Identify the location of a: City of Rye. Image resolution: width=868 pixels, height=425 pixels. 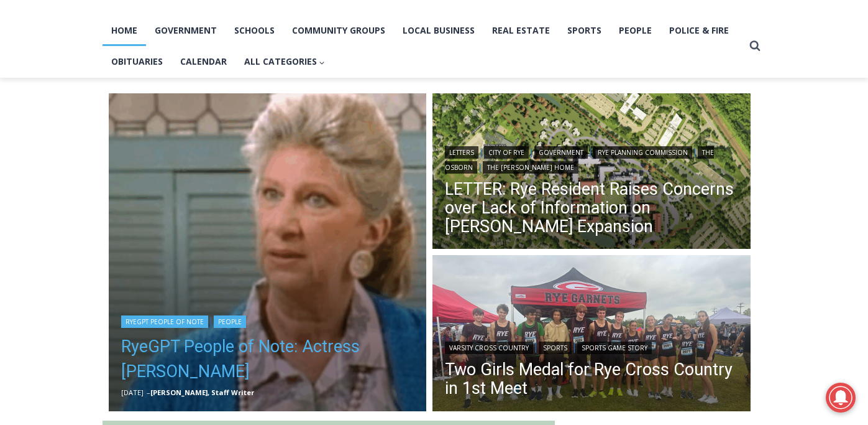
(507, 152).